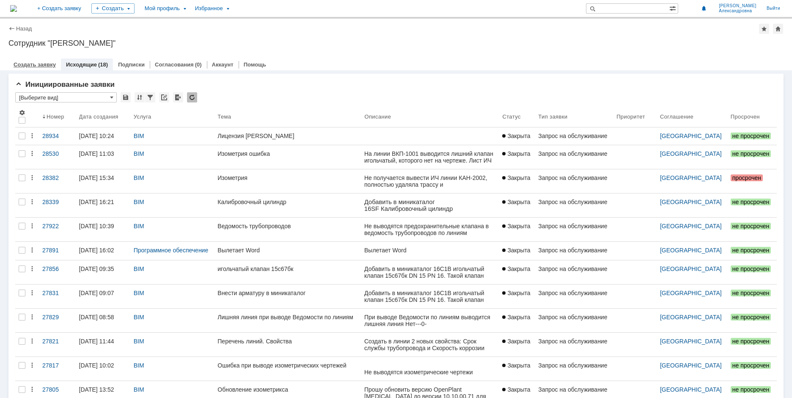 The width and height of the screenshot is (792, 398). What do you see at coordinates (24, 28) in the screenshot?
I see `a: Назад` at bounding box center [24, 28].